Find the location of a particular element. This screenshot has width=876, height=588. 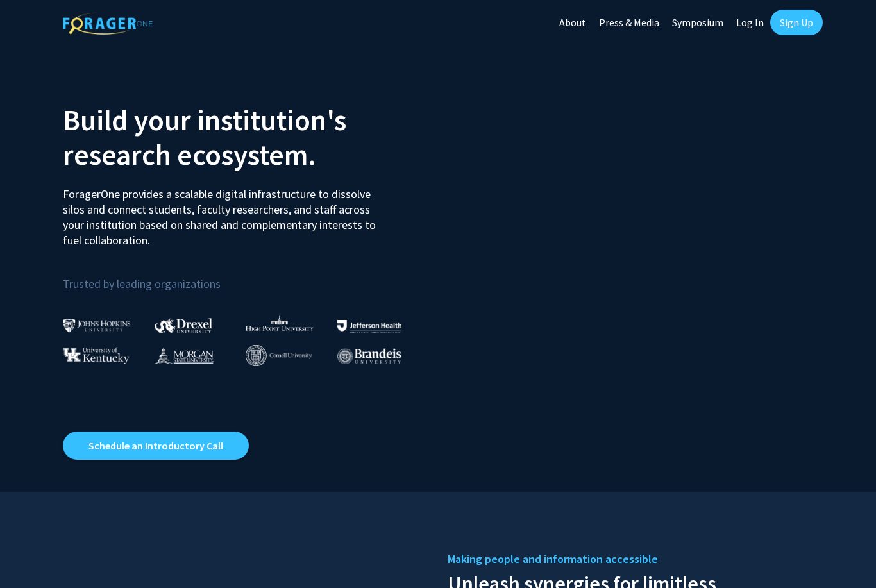

a: Opens in a new tab is located at coordinates (156, 446).